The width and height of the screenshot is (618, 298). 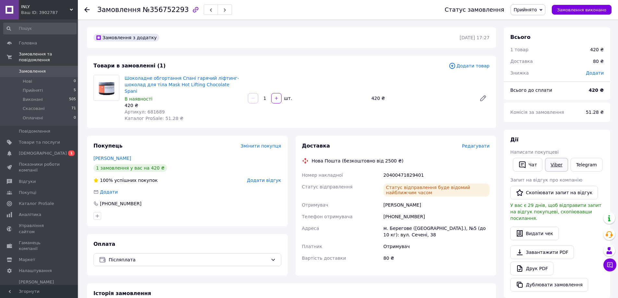 I want to click on span: Всього до сплати, so click(x=531, y=90).